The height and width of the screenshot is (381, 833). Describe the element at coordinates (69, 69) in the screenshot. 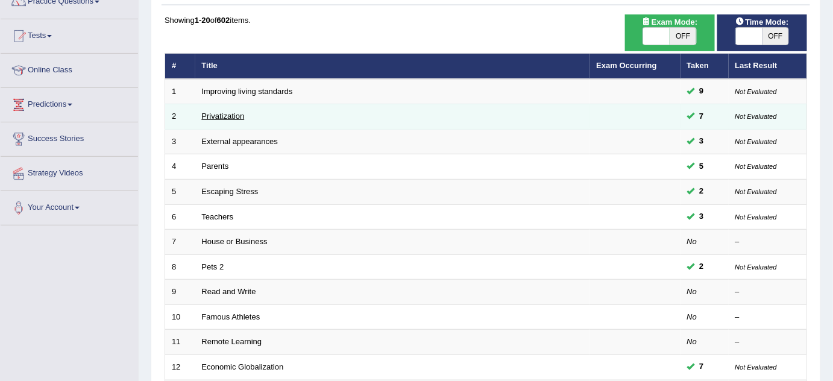

I see `a: Online Class` at that location.